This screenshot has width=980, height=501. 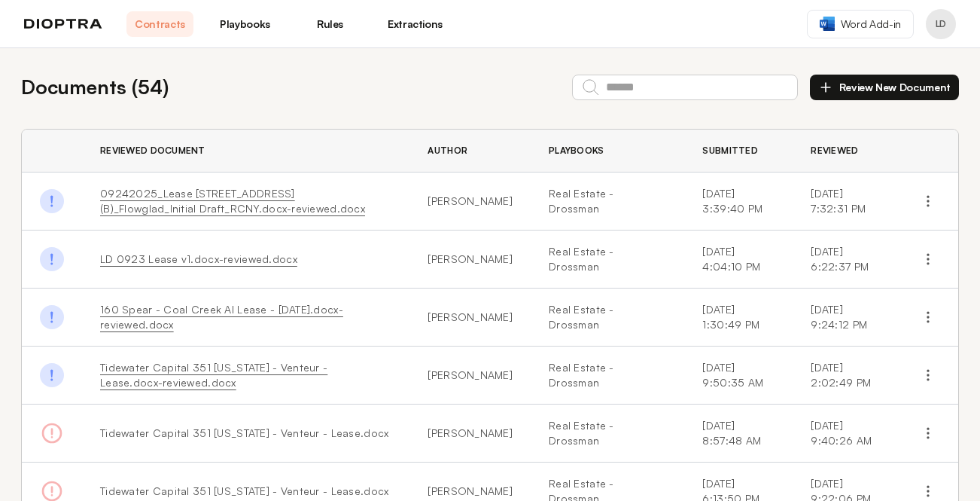 What do you see at coordinates (884, 87) in the screenshot?
I see `button: Review New Document` at bounding box center [884, 87].